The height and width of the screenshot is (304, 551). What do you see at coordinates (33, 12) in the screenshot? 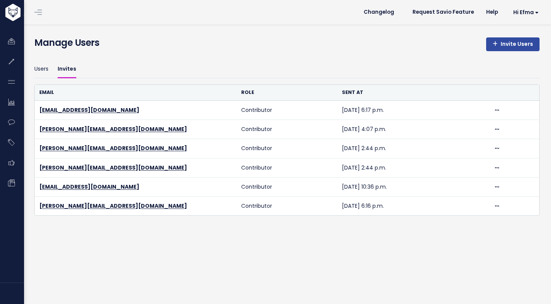
I see `img: logo-white.9d6f32f41409.svg` at bounding box center [33, 12].